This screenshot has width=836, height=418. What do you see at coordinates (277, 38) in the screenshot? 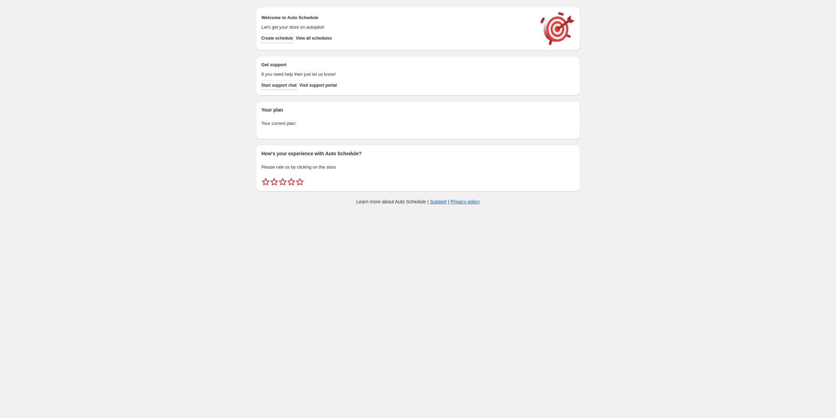
I see `button: Create schedule` at bounding box center [277, 38].